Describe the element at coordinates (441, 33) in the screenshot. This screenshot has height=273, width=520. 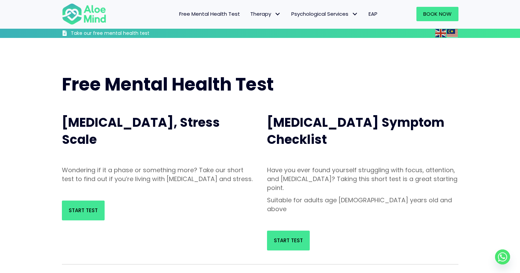
I see `img: en` at that location.